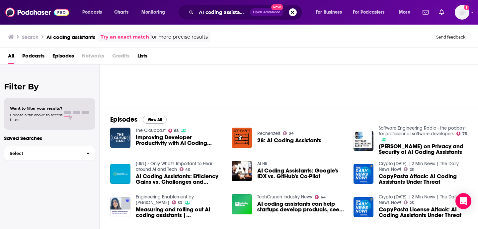  What do you see at coordinates (284, 196) in the screenshot?
I see `a: TechCrunch Industry News` at bounding box center [284, 196].